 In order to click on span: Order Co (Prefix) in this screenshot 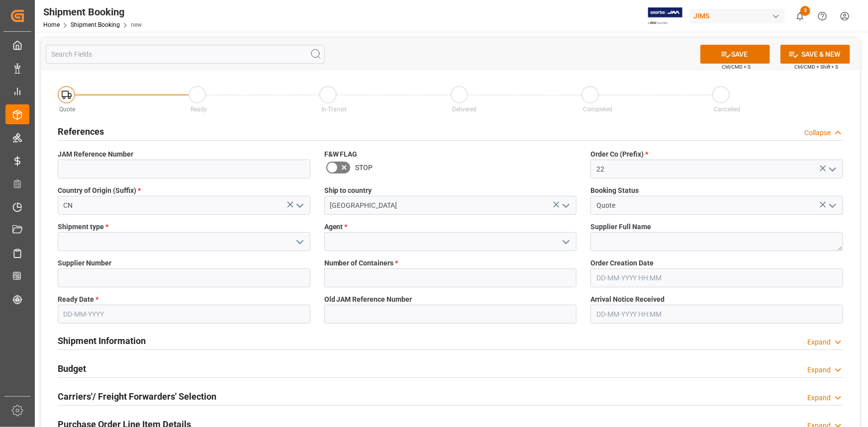, I will do `click(620, 154)`.